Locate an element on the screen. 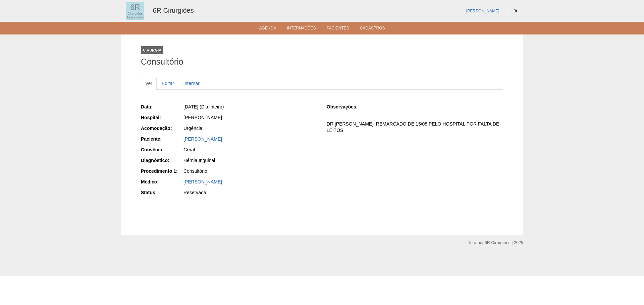 This screenshot has height=305, width=644. div: Intranet 6R Cirurgiões | 2025 is located at coordinates (496, 243).